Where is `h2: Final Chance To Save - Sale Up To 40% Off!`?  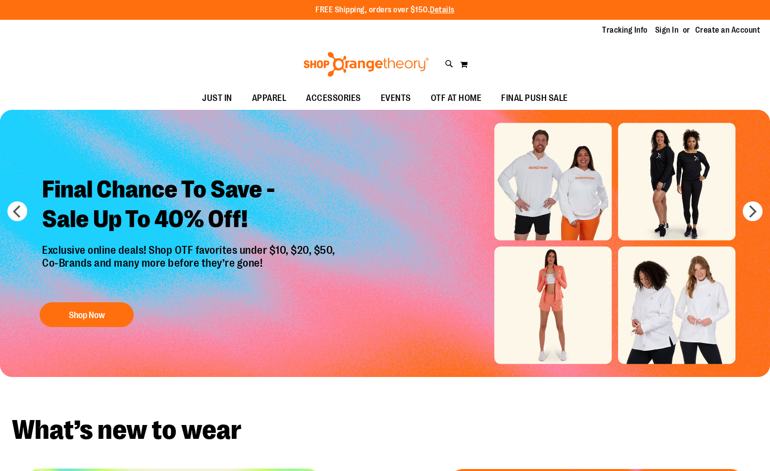
h2: Final Chance To Save - Sale Up To 40% Off! is located at coordinates (190, 205).